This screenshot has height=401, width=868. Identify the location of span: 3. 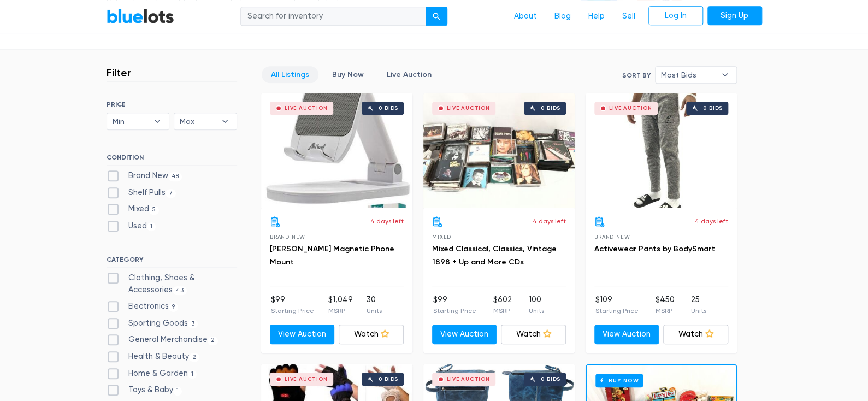
(193, 324).